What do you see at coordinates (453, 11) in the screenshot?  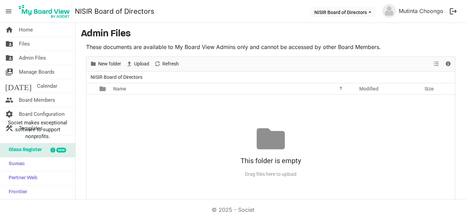 I see `button: logout` at bounding box center [453, 11].